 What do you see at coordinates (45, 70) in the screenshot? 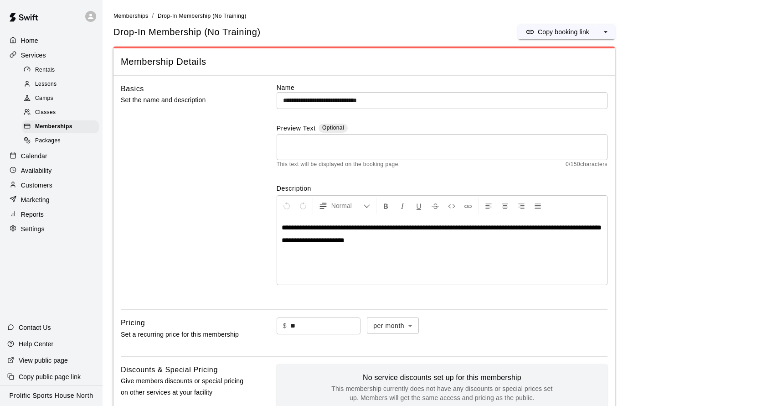
I see `span: Rentals` at bounding box center [45, 70].